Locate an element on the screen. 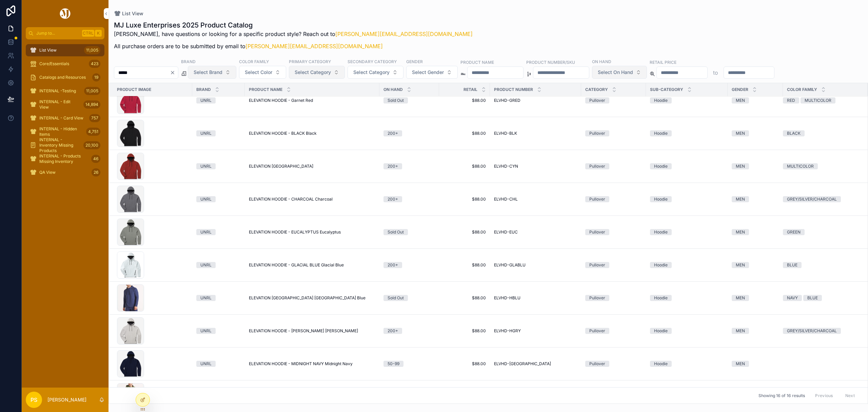  span: On Hand is located at coordinates (393, 90).